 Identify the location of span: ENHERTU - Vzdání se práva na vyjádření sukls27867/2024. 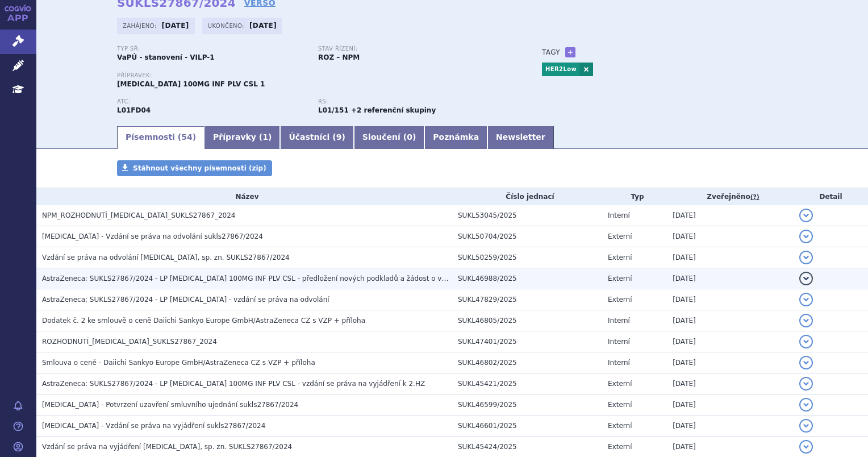
(154, 426).